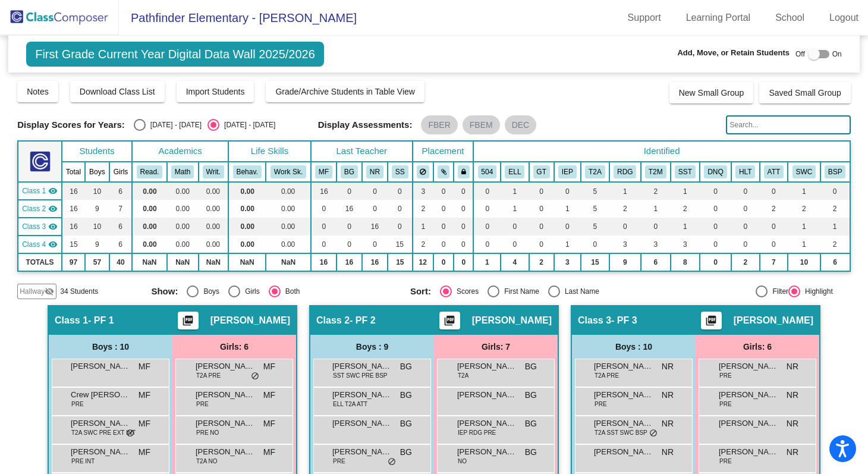 The width and height of the screenshot is (868, 474). What do you see at coordinates (97, 209) in the screenshot?
I see `td: 9` at bounding box center [97, 209].